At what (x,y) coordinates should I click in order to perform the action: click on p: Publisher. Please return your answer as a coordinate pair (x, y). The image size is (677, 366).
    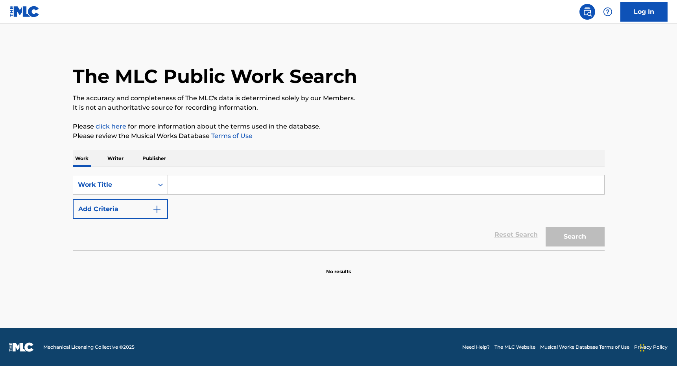
    Looking at the image, I should click on (154, 159).